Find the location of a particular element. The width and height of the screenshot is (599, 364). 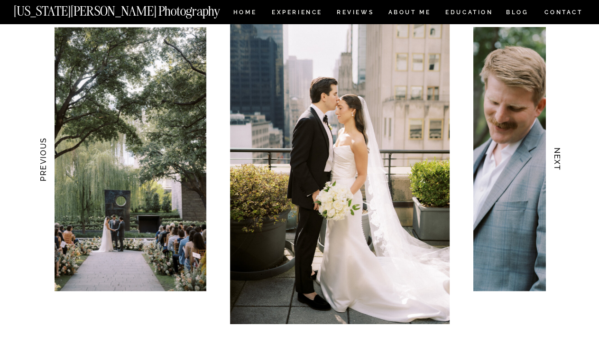

nav: HOME is located at coordinates (245, 13).